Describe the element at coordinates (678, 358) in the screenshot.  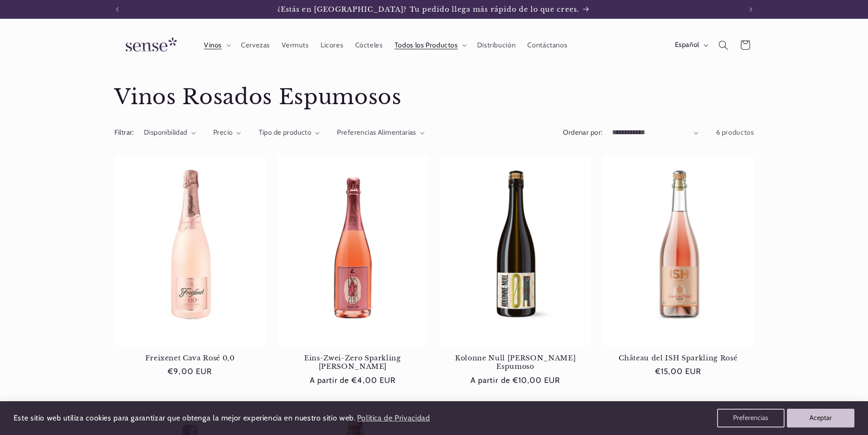
I see `a: Château del ISH Sparkling Rosé` at that location.